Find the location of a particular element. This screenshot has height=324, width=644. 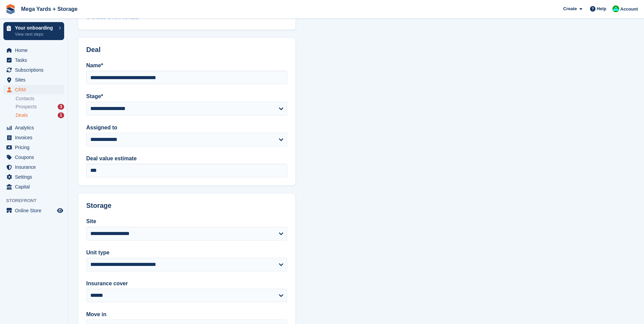

label: Site is located at coordinates (187, 222).